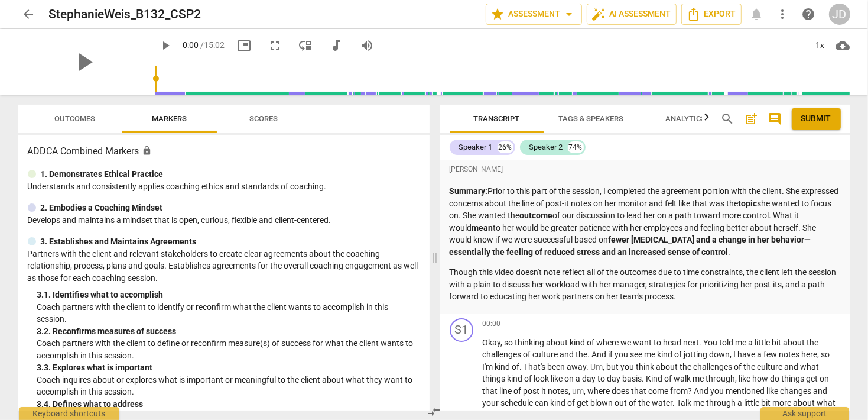  What do you see at coordinates (612, 354) in the screenshot?
I see `span: if` at bounding box center [612, 354].